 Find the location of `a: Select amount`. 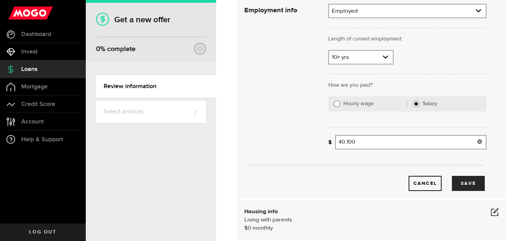

a: Select amount is located at coordinates (151, 112).